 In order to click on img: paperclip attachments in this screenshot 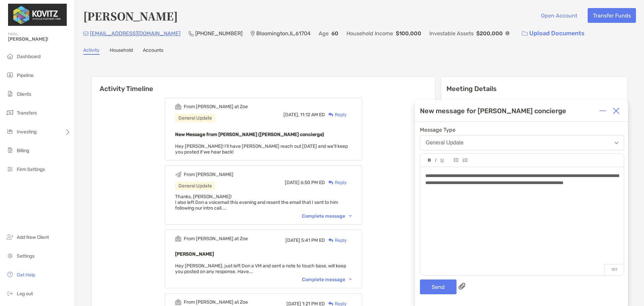, I will do `click(462, 286)`.